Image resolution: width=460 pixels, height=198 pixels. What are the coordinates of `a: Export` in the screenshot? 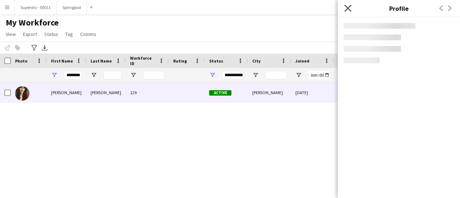 It's located at (30, 34).